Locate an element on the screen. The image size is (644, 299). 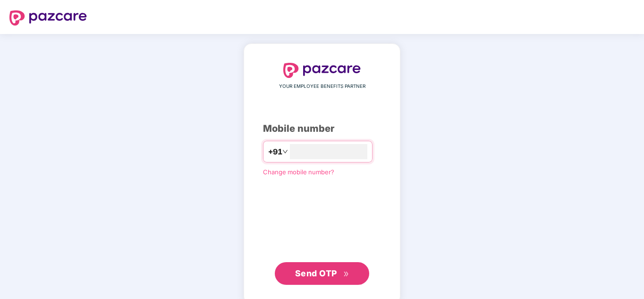
div: Mobile number is located at coordinates (322, 129).